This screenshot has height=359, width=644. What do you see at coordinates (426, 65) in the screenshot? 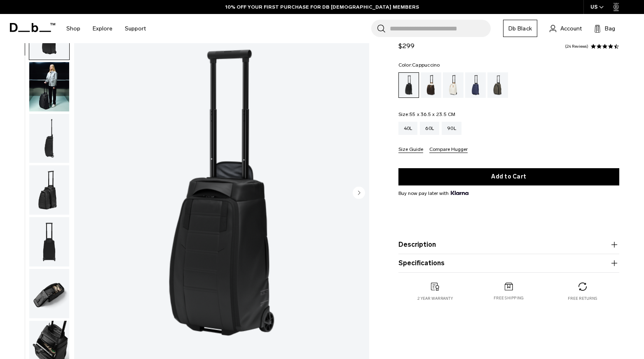
I see `span: Cappuccino` at bounding box center [426, 65].